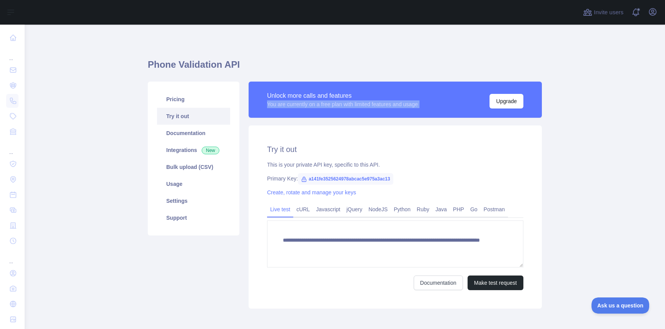 This screenshot has width=665, height=329. Describe the element at coordinates (458, 209) in the screenshot. I see `a: PHP` at that location.